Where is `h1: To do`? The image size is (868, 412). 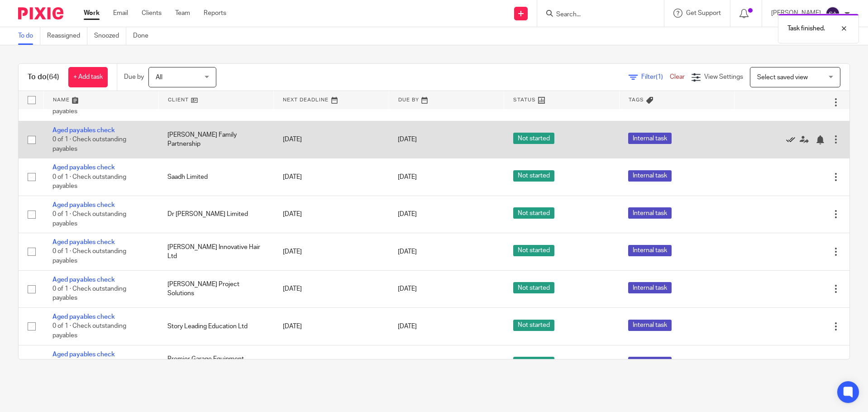
h1: To do is located at coordinates (43, 77).